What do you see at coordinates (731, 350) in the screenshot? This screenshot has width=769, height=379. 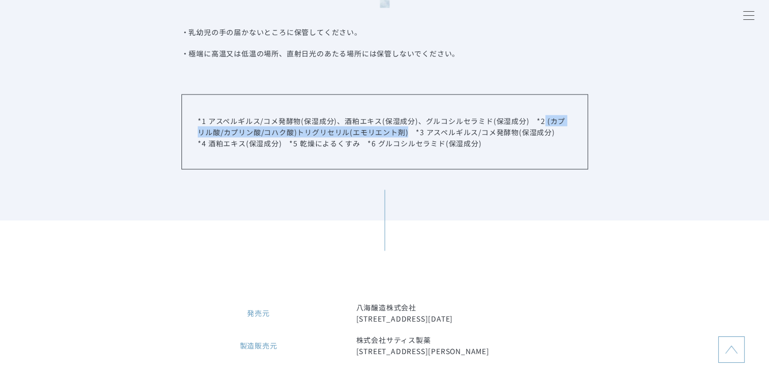 I see `img: topに戻る` at bounding box center [731, 350].